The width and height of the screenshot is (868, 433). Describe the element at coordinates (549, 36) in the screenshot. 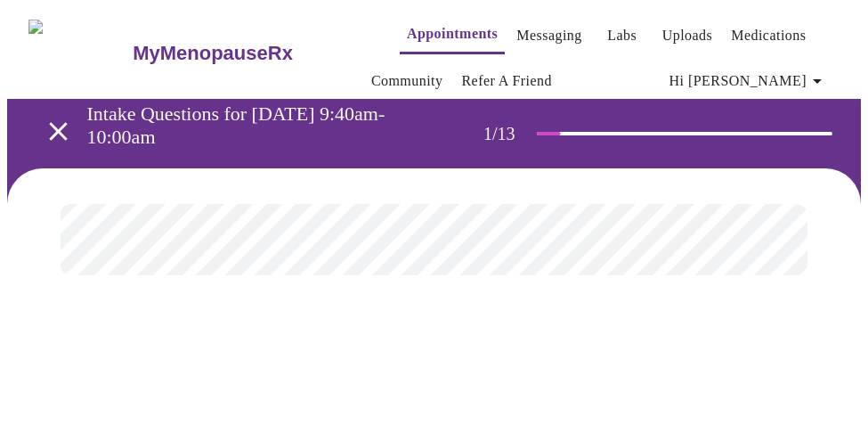

I see `a: Messaging` at that location.